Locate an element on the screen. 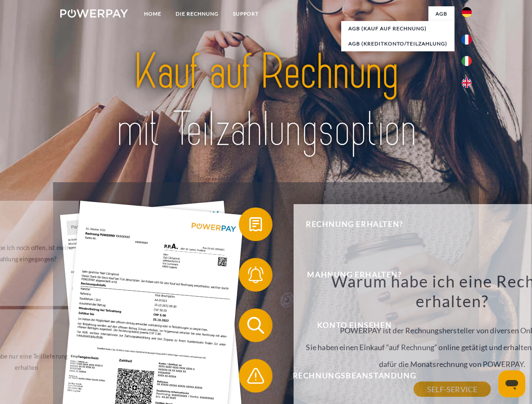  a: SUPPORT is located at coordinates (246, 14).